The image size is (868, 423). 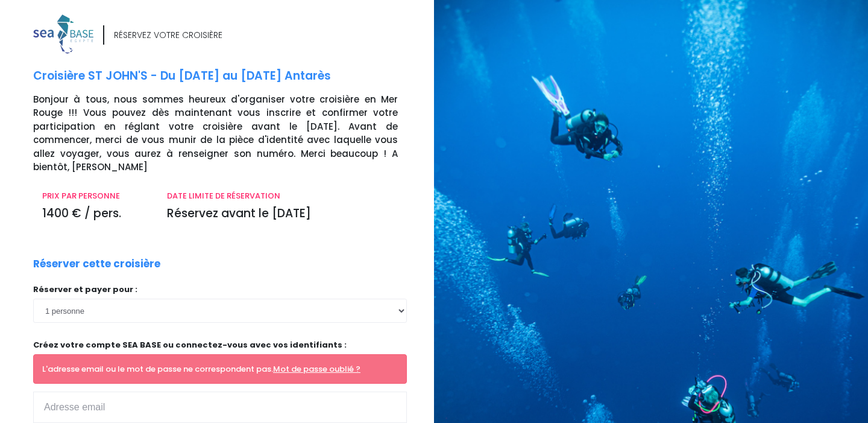 I want to click on img: logo_color1.png, so click(x=63, y=34).